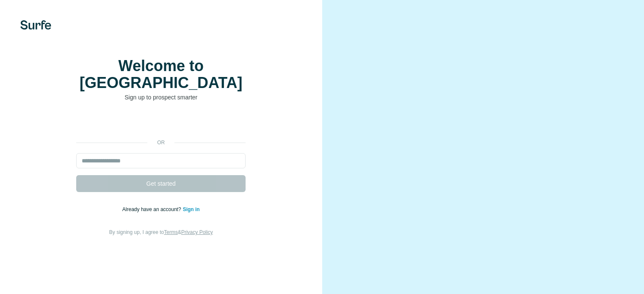 The width and height of the screenshot is (644, 294). Describe the element at coordinates (191, 210) in the screenshot. I see `a: Sign in` at that location.